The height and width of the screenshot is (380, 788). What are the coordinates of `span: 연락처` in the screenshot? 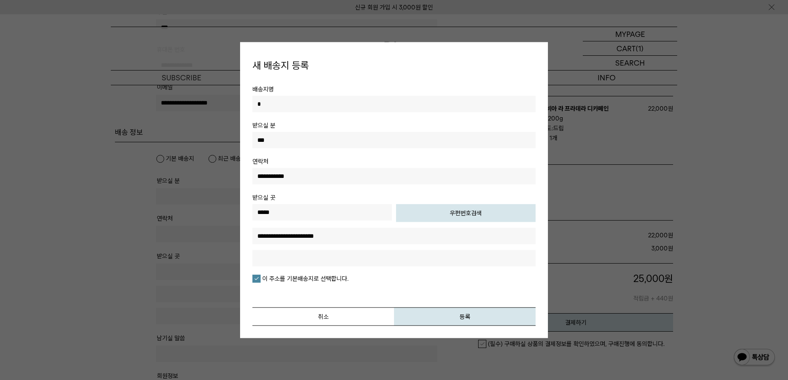 It's located at (260, 162).